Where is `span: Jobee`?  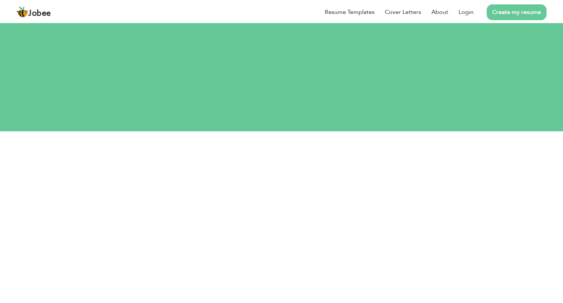
span: Jobee is located at coordinates (40, 14).